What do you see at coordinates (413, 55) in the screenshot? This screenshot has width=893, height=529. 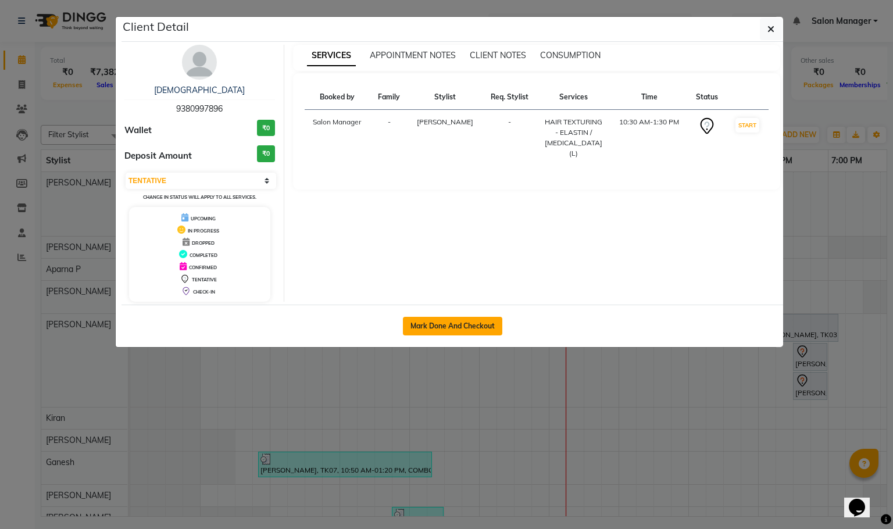 I see `span: APPOINTMENT NOTES` at bounding box center [413, 55].